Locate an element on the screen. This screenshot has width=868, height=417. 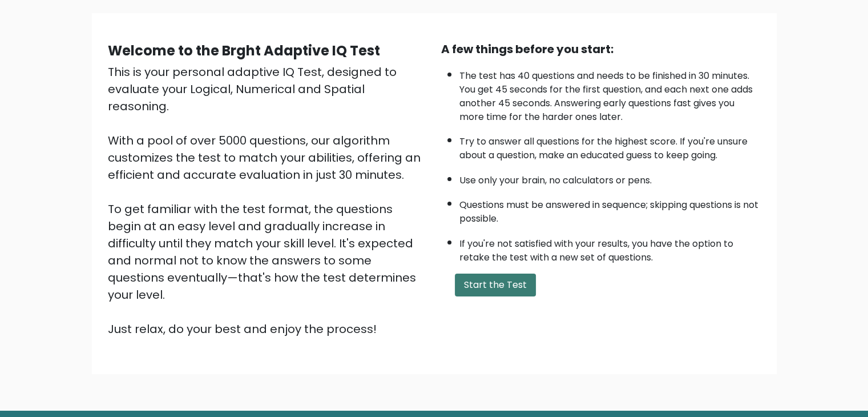
li: If you're not satisfied with your results, you have the option to retake the test with a new set ... is located at coordinates (610, 248).